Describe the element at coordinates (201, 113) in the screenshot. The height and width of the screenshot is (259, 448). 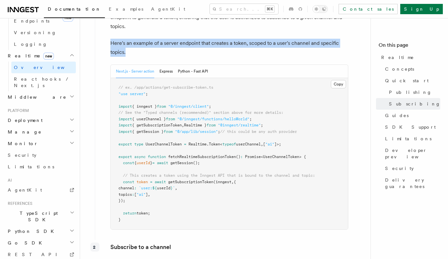
I see `span: // See the "Typed channels (recommended)" section above for more details:` at that location.